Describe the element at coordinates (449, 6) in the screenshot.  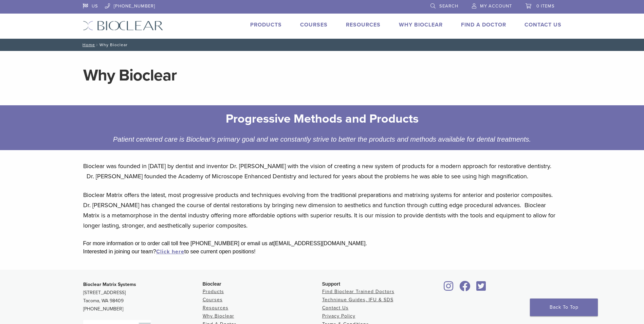
I see `span: Search` at that location.